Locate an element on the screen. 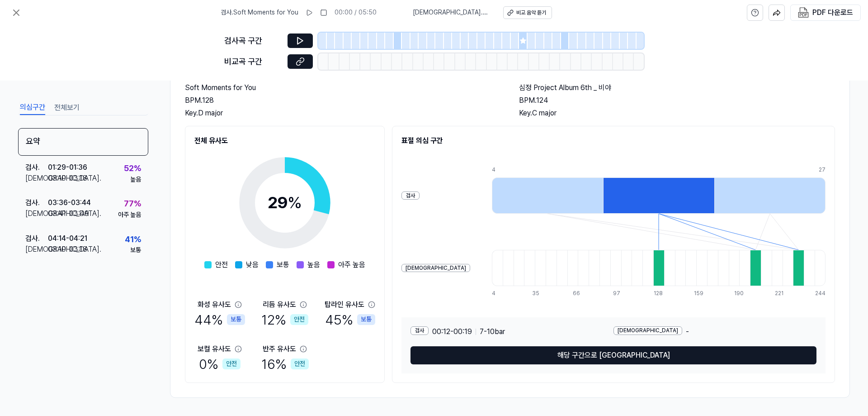 The image size is (868, 416). div: Key. C major is located at coordinates (677, 113).